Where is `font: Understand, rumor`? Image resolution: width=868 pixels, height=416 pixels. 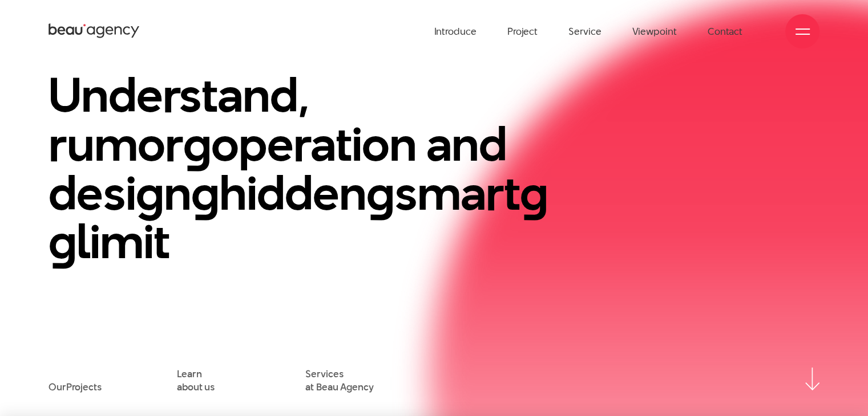 font: Understand, rumor is located at coordinates (179, 119).